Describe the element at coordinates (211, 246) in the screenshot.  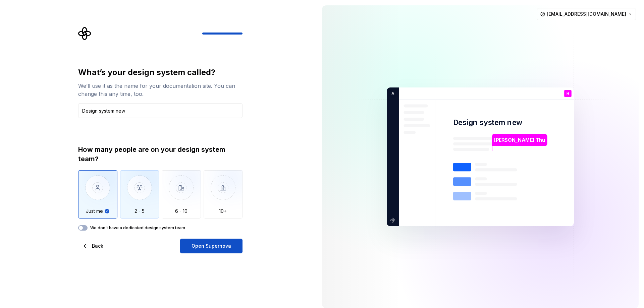
I see `span: Open Supernova` at that location.